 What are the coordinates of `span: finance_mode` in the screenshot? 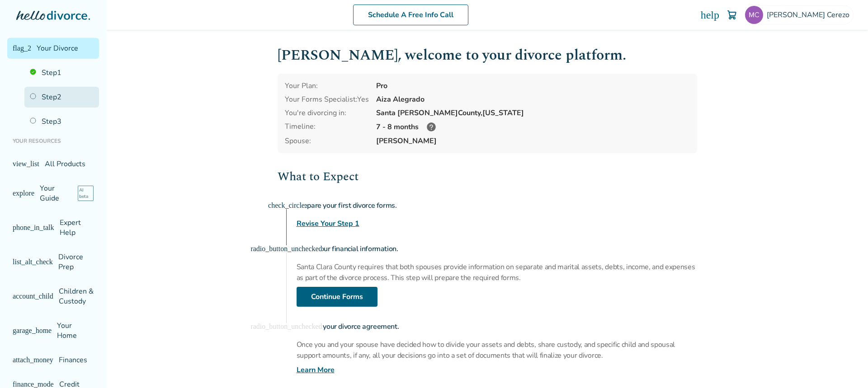 It's located at (33, 385).